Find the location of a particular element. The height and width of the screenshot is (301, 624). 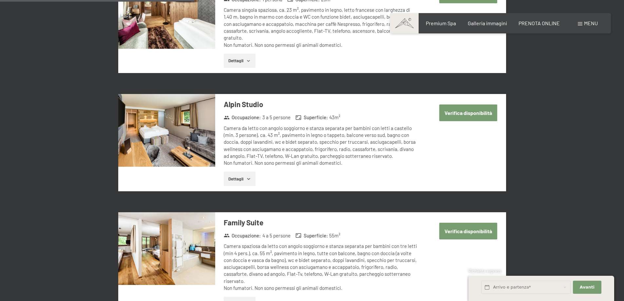

span: 43 m² is located at coordinates (335, 117).